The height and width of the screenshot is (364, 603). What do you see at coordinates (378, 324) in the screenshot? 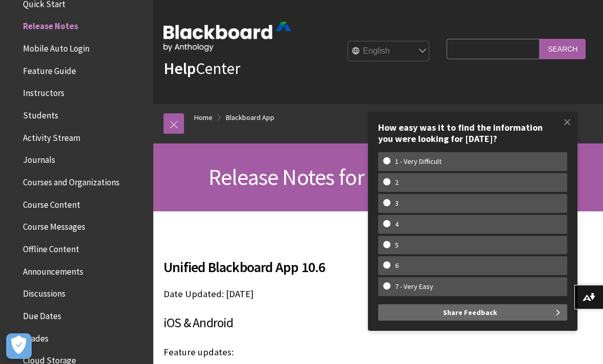
I see `h3: iOS & Android` at bounding box center [378, 324].